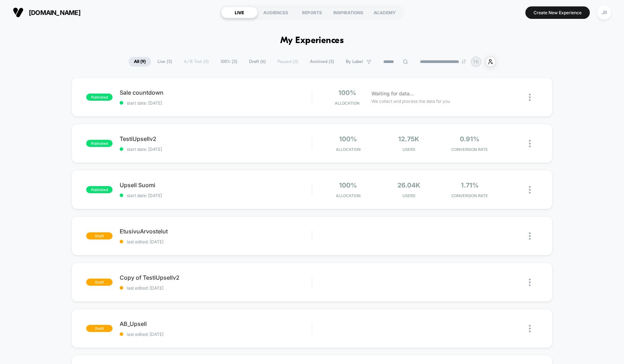 The image size is (624, 364). Describe the element at coordinates (469, 139) in the screenshot. I see `span: 0.91%` at that location.